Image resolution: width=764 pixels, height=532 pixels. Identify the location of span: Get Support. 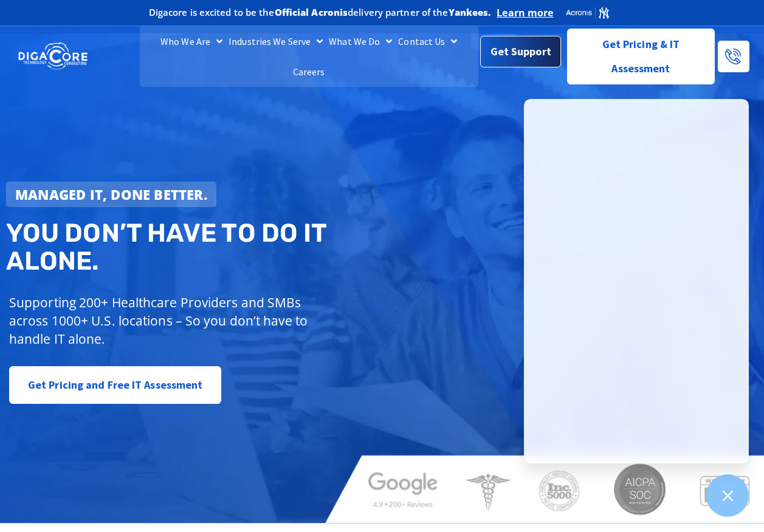
(520, 52).